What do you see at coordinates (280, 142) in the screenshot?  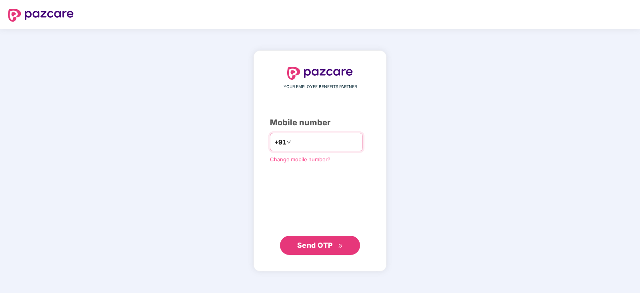 I see `span: +91` at bounding box center [280, 142].